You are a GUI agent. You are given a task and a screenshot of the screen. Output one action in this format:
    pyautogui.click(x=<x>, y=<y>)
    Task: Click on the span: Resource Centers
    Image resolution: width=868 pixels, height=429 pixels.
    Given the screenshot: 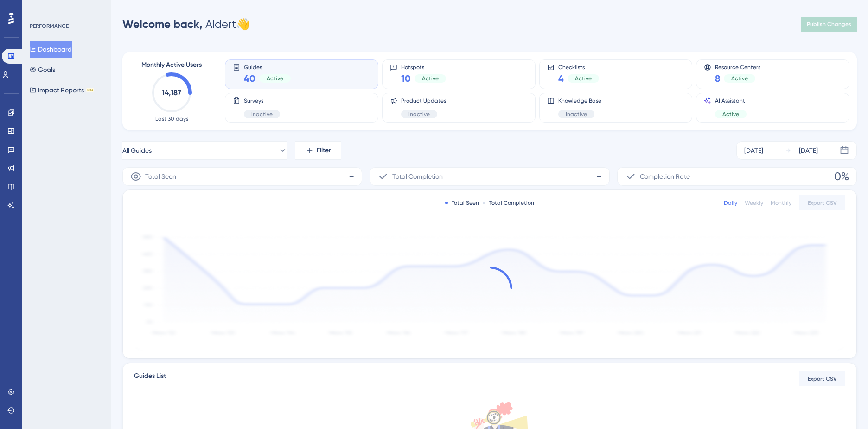 What is the action you would take?
    pyautogui.click(x=738, y=67)
    